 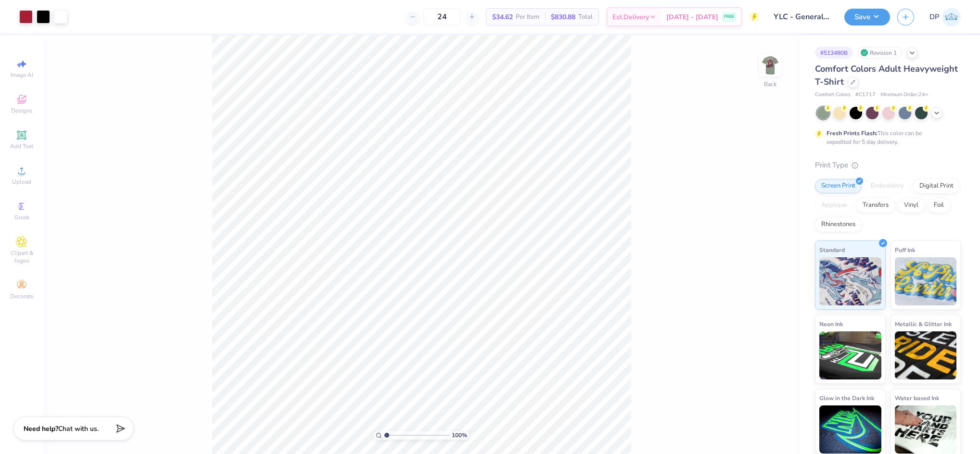 I want to click on span: Total, so click(x=586, y=17).